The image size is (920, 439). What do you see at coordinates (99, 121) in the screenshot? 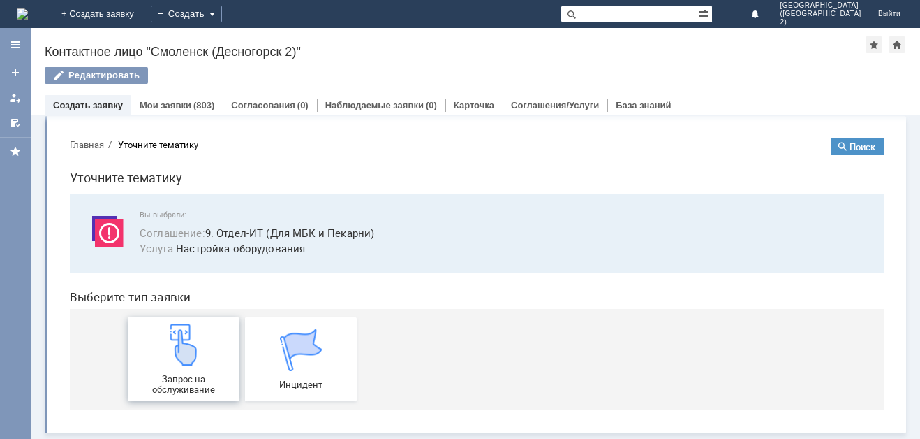
I see `span: Услуга :` at bounding box center [99, 121].